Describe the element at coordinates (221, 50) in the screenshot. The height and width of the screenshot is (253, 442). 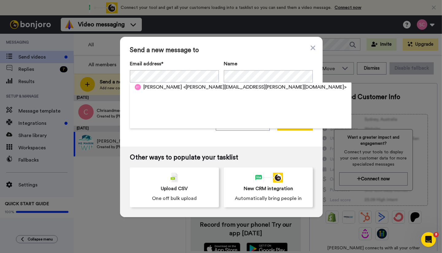
I see `span: Send a new message to` at that location.